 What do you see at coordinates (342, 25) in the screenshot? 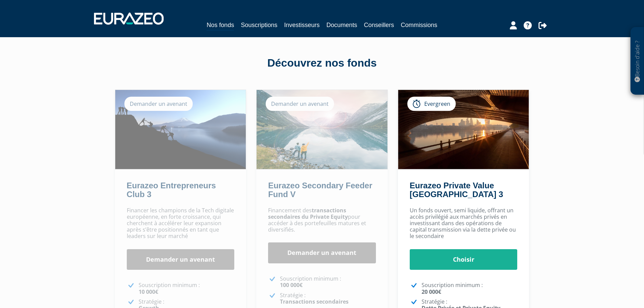
I see `a: Documents` at bounding box center [342, 25].